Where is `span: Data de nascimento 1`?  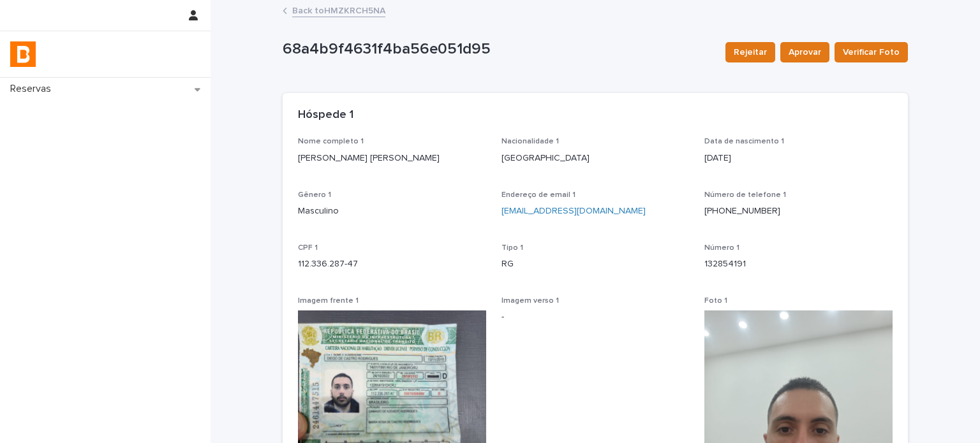
span: Data de nascimento 1 is located at coordinates (744, 142).